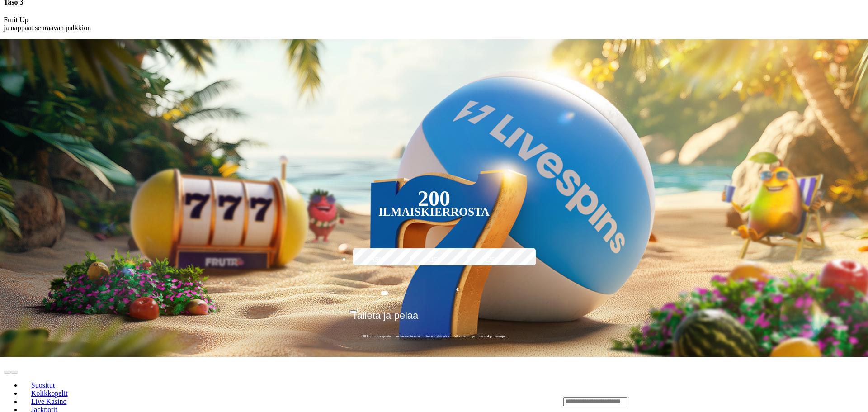  I want to click on label: €150, so click(434, 259).